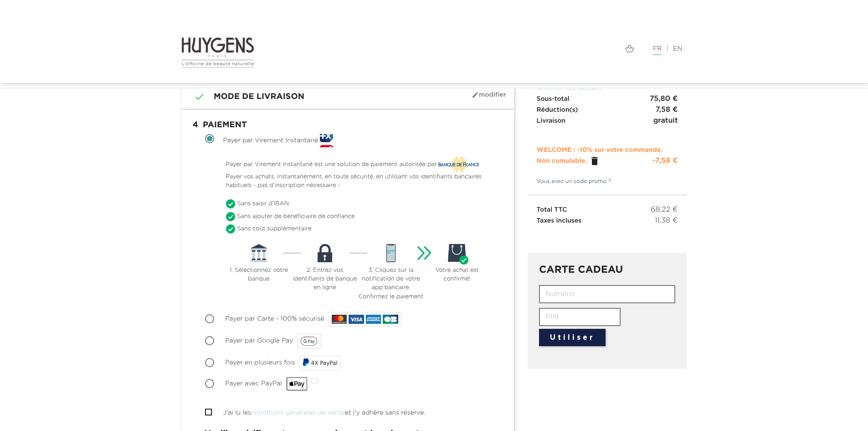 The width and height of the screenshot is (868, 431). I want to click on i: mode_edit, so click(475, 95).